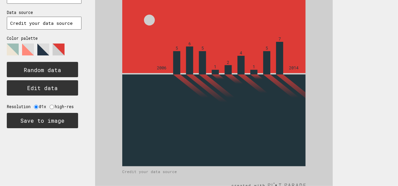 The image size is (398, 186). Describe the element at coordinates (42, 70) in the screenshot. I see `text: Random data` at that location.